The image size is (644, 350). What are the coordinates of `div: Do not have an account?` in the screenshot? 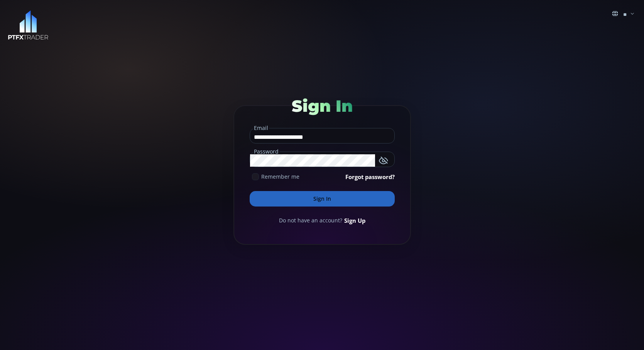 It's located at (322, 220).